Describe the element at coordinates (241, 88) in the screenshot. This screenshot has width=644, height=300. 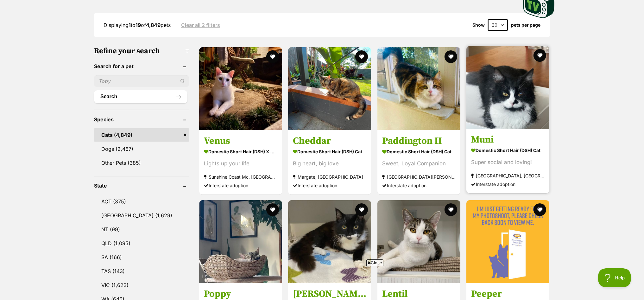
I see `img: Venus - Domestic Short Hair (DSH) x Oriental Shorthair Cat` at that location.